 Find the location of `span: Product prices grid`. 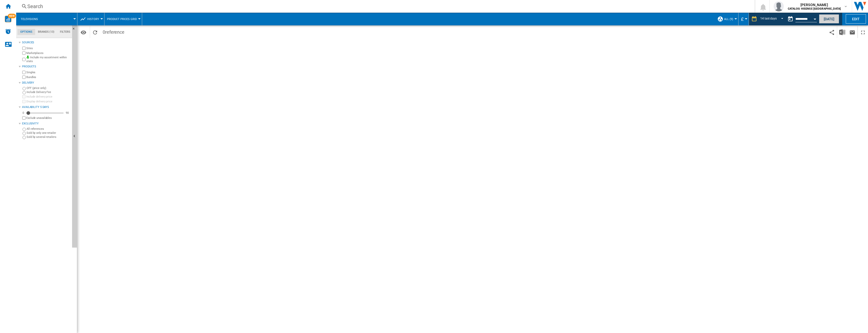

span: Product prices grid is located at coordinates (122, 19).